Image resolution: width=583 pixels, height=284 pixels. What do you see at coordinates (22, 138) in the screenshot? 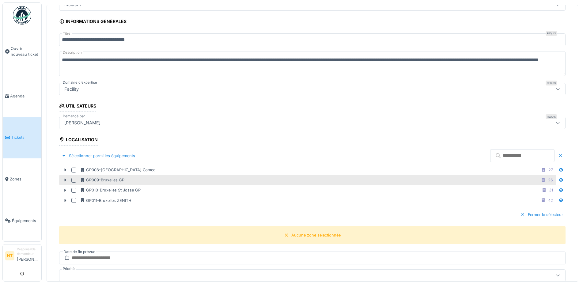
I see `a: Tickets` at bounding box center [22, 138].